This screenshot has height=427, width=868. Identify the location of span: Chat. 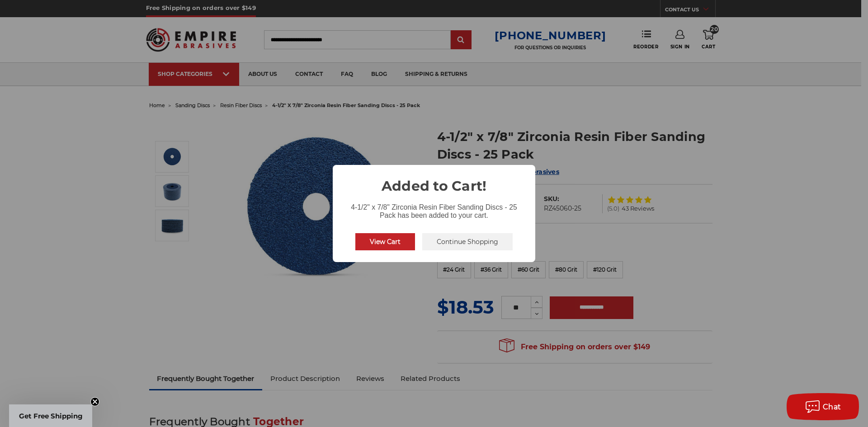
(832, 407).